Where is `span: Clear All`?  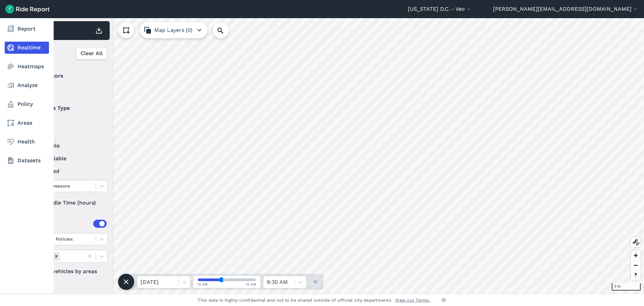
span: Clear All is located at coordinates (92, 53).